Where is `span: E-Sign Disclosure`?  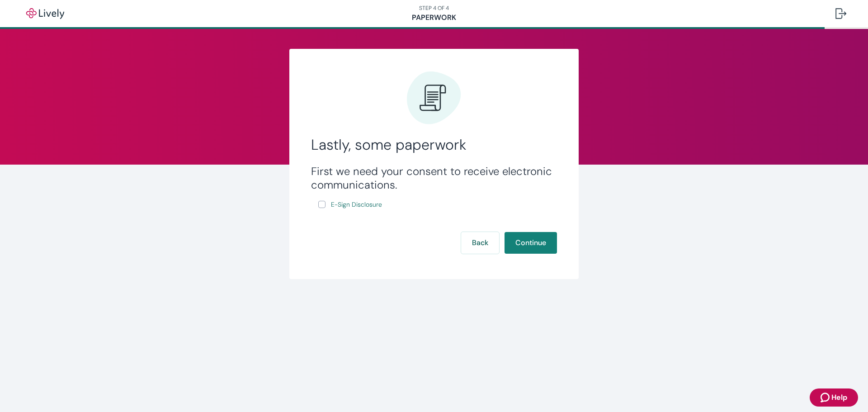 span: E-Sign Disclosure is located at coordinates (356, 205).